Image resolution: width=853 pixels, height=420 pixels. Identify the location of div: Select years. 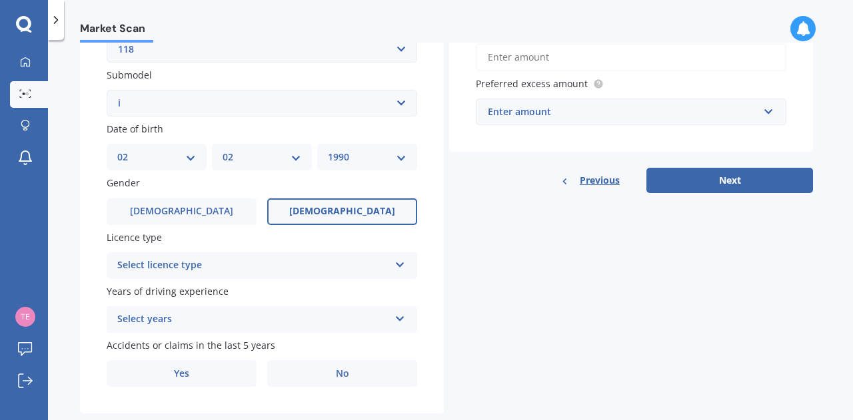
(253, 320).